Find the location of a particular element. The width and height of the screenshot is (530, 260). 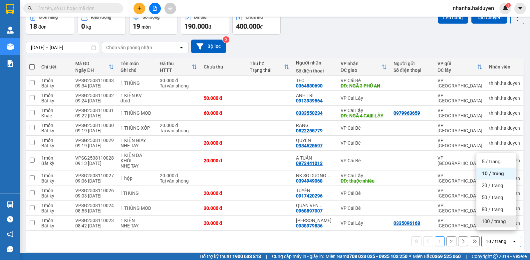

div: 10 / trang is located at coordinates (496, 242).